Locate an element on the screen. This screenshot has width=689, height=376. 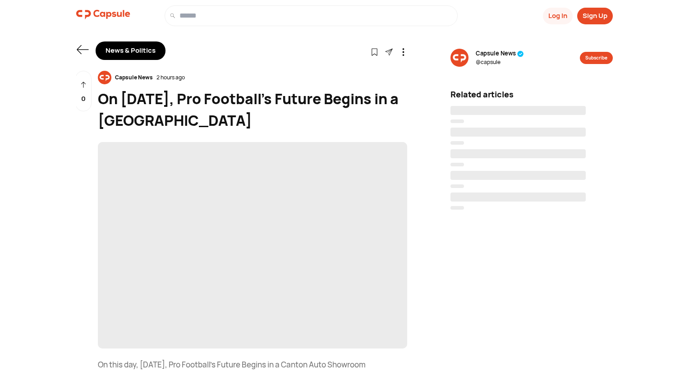
p: 0 is located at coordinates (83, 99).